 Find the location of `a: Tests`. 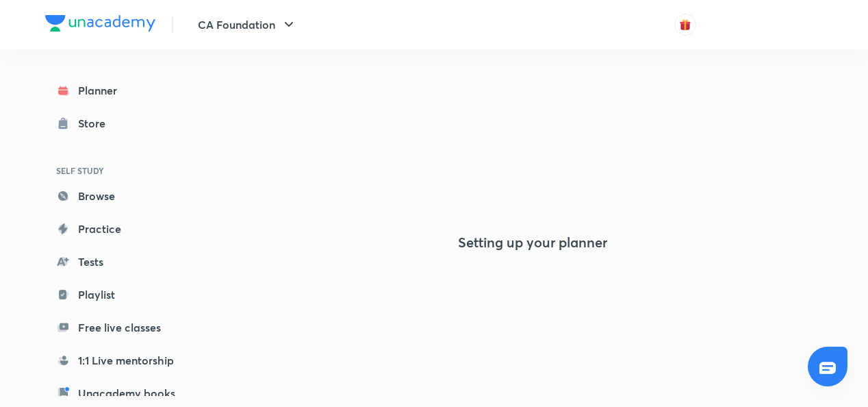

a: Tests is located at coordinates (124, 262).